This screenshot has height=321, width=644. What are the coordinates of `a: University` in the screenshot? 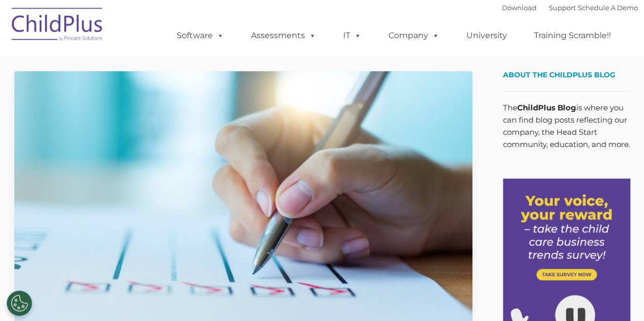 It's located at (487, 36).